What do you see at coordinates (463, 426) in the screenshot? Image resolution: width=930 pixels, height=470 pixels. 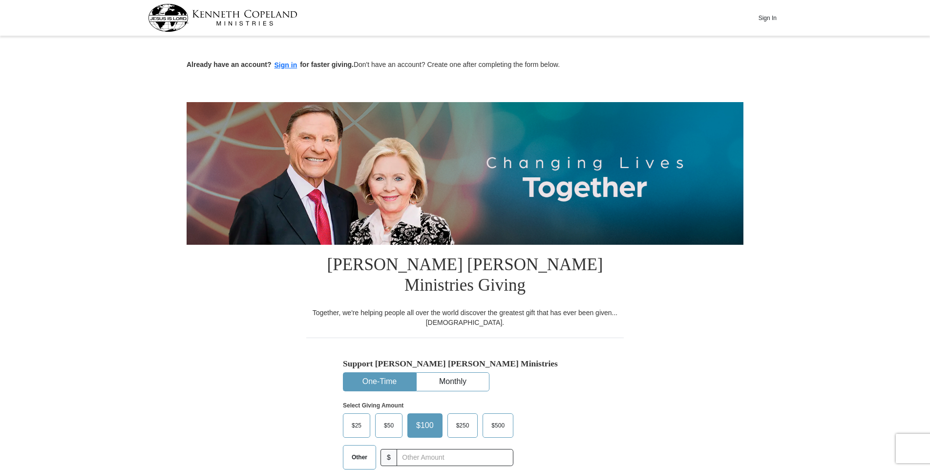 I see `span: $250` at bounding box center [463, 426].